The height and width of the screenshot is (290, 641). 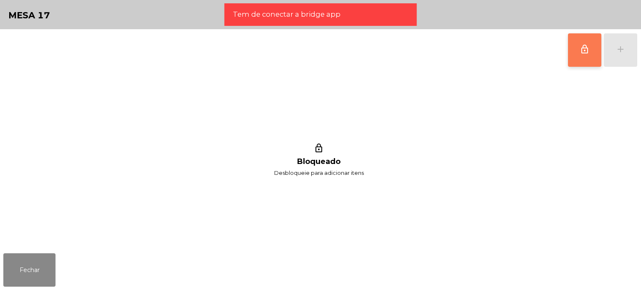 I want to click on h4: Mesa 17, so click(x=29, y=15).